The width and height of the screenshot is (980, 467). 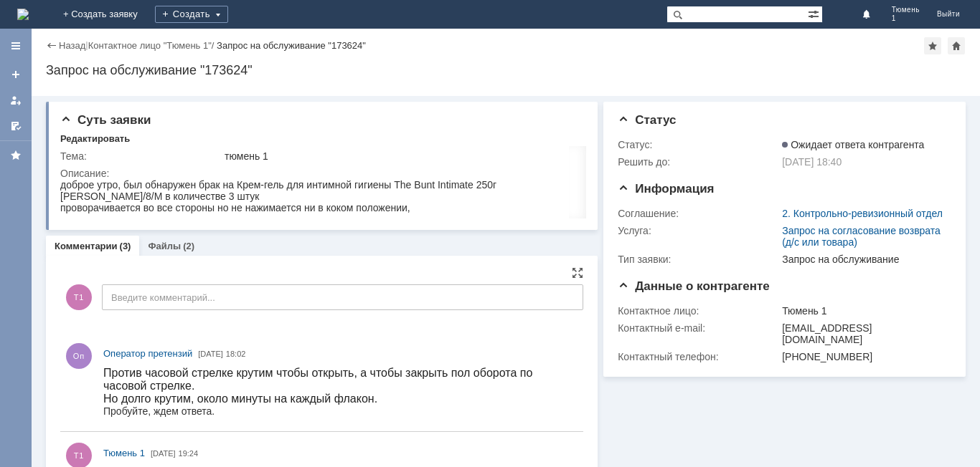 What do you see at coordinates (126, 246) in the screenshot?
I see `div: (3)` at bounding box center [126, 246].